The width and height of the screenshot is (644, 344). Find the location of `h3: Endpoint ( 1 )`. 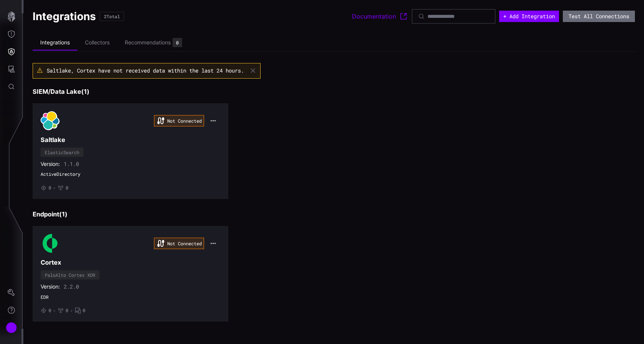

h3: Endpoint ( 1 ) is located at coordinates (334, 214).